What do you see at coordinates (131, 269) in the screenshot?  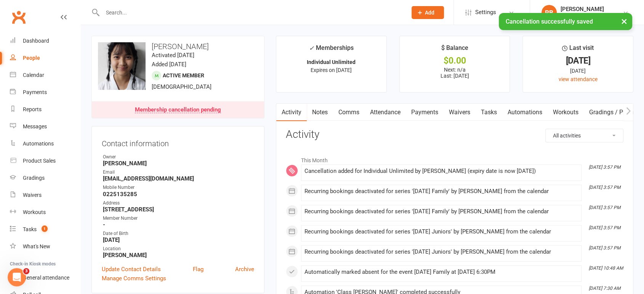 I see `a: Update Contact Details` at bounding box center [131, 269].